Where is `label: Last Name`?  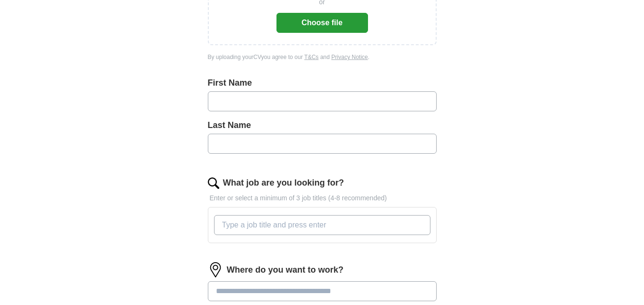
label: Last Name is located at coordinates (323, 126).